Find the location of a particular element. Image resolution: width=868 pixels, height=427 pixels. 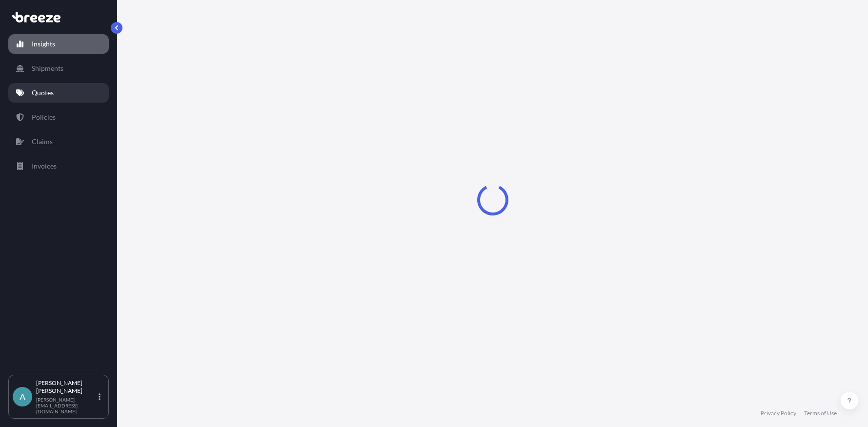

p: Invoices is located at coordinates (44, 166).